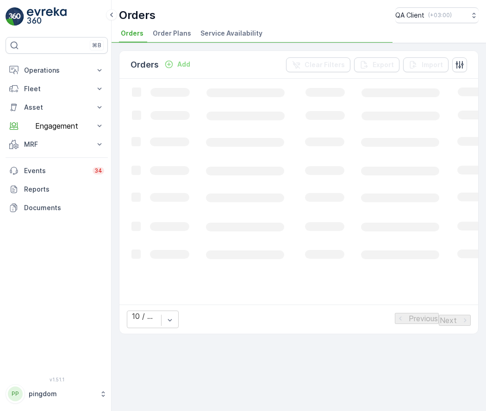  I want to click on p: QA Client, so click(409, 15).